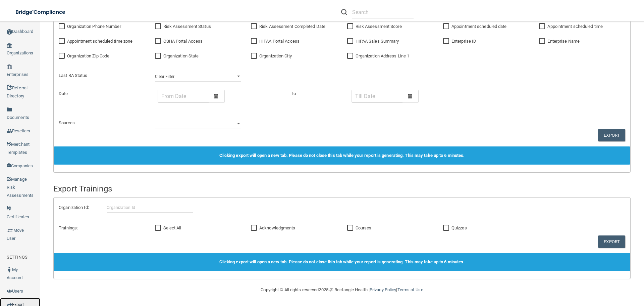 The image size is (644, 306). I want to click on input: Organization Address Line 1, so click(351, 56).